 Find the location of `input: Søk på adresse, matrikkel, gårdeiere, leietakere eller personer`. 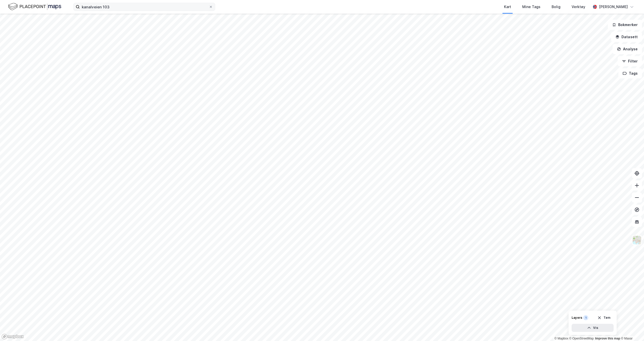

input: Søk på adresse, matrikkel, gårdeiere, leietakere eller personer is located at coordinates (144, 7).